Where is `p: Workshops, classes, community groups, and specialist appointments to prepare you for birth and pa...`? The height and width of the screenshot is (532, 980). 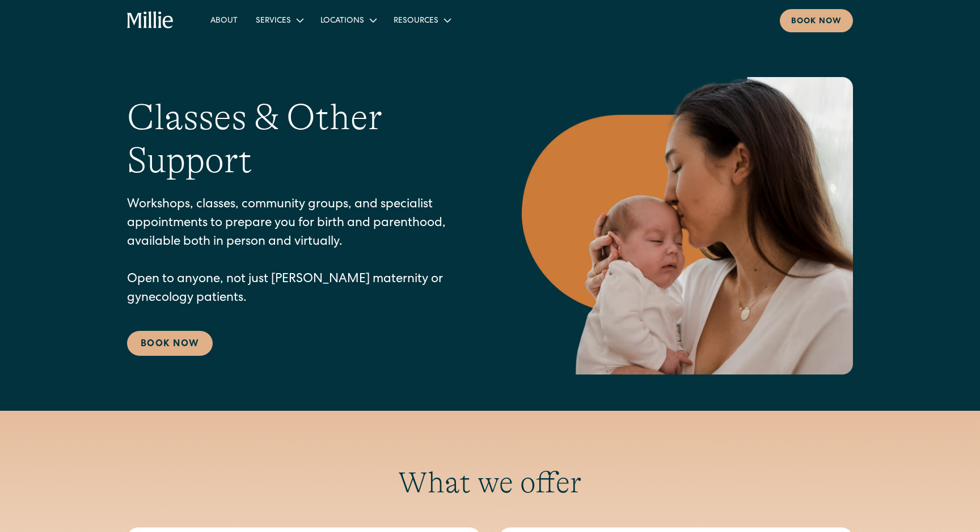
p: Workshops, classes, community groups, and specialist appointments to prepare you for birth and pa... is located at coordinates (302, 252).